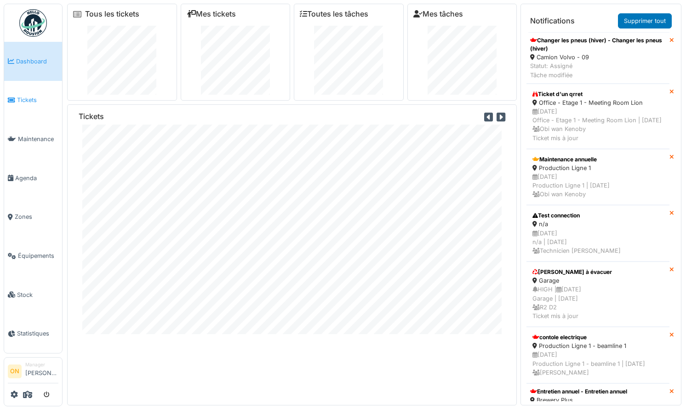 Image resolution: width=686 pixels, height=410 pixels. I want to click on a: Équipements, so click(33, 256).